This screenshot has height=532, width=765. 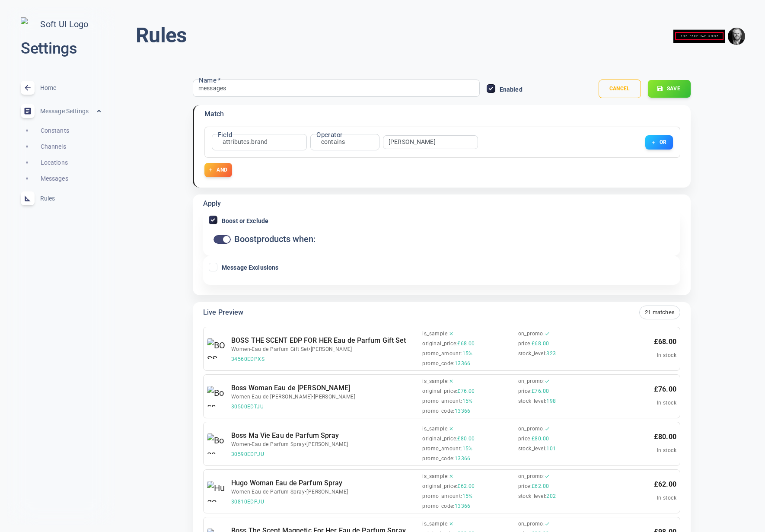 What do you see at coordinates (223, 312) in the screenshot?
I see `h6: Live Preview` at bounding box center [223, 312].